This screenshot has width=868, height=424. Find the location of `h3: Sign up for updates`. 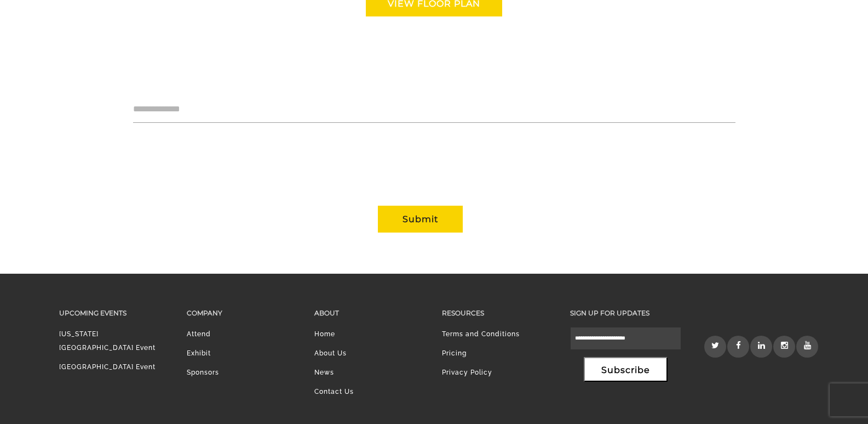

h3: Sign up for updates is located at coordinates (626, 312).